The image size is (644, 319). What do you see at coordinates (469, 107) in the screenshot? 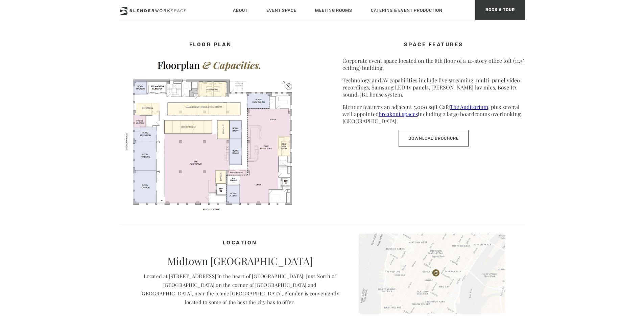
I see `a: The Auditorium` at bounding box center [469, 107].